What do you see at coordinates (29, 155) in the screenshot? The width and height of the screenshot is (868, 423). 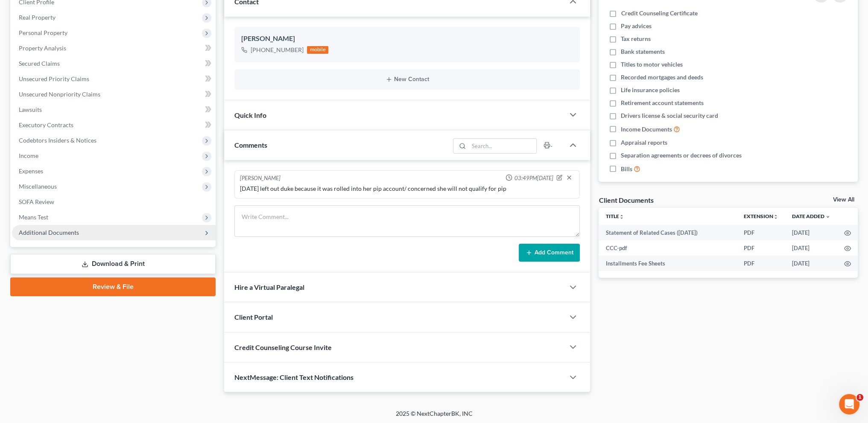 I see `span: Income` at bounding box center [29, 155].